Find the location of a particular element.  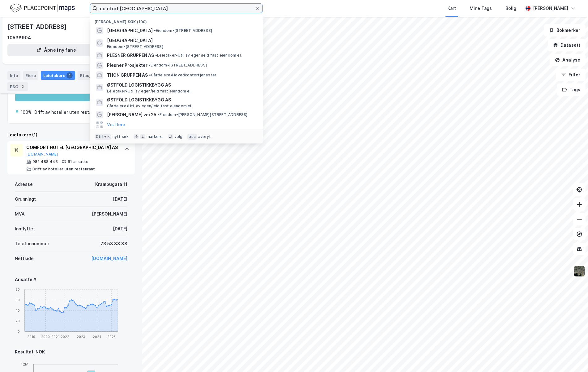

div: Eiere is located at coordinates (31, 76).